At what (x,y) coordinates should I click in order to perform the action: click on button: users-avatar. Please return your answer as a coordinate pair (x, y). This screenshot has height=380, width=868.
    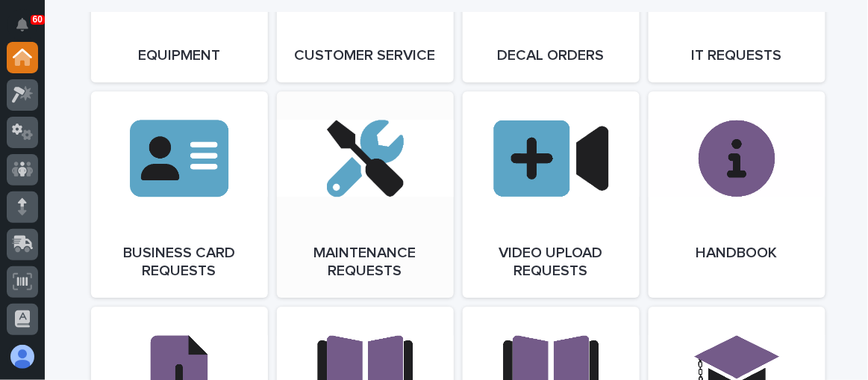
    Looking at the image, I should click on (22, 357).